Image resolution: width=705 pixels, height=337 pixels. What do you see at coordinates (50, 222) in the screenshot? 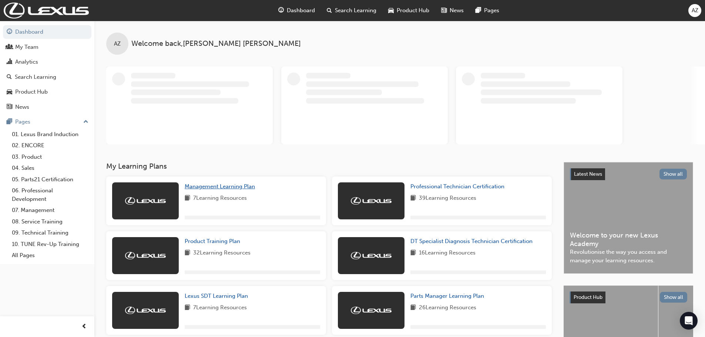
I see `a: 08. Service Training` at bounding box center [50, 222].